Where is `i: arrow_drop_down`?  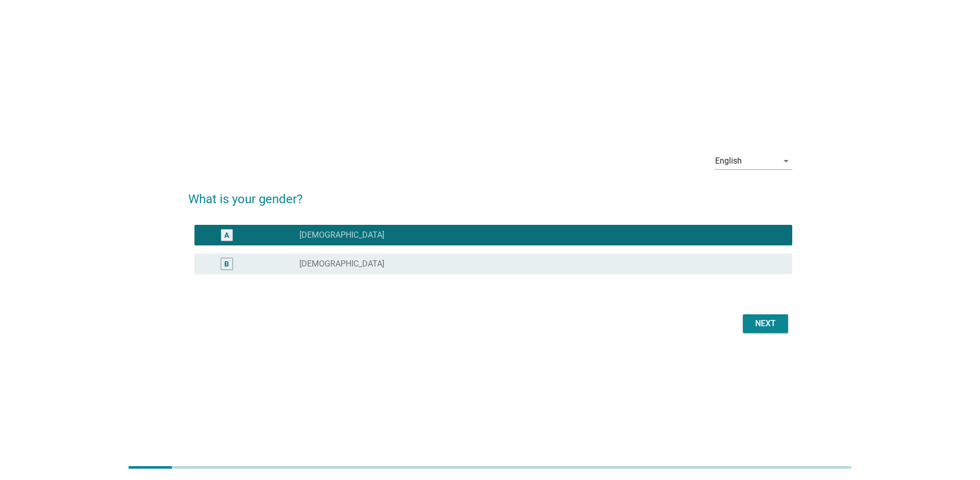 i: arrow_drop_down is located at coordinates (786, 161).